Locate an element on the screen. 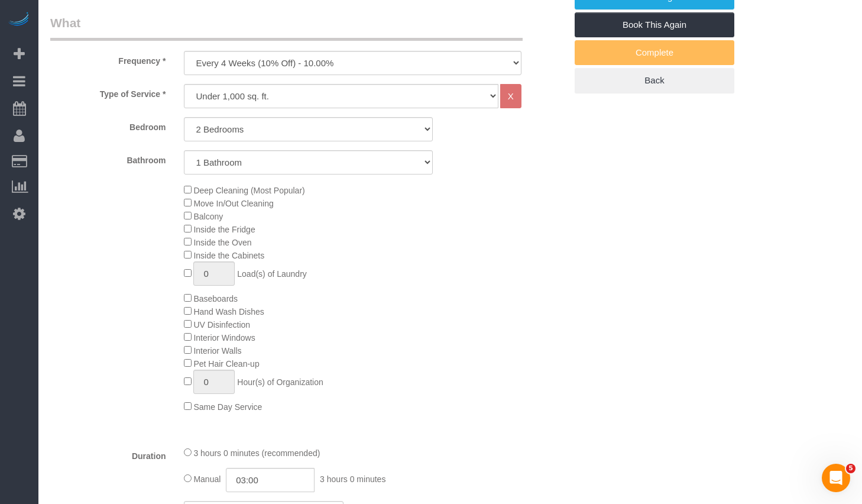 The height and width of the screenshot is (504, 862). span: 5 is located at coordinates (850, 468).